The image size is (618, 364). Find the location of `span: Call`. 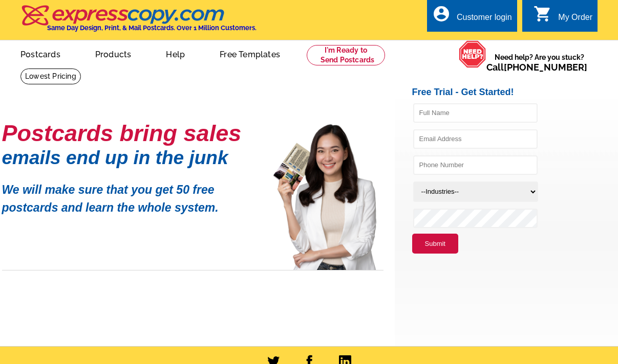

span: Call is located at coordinates (536, 67).